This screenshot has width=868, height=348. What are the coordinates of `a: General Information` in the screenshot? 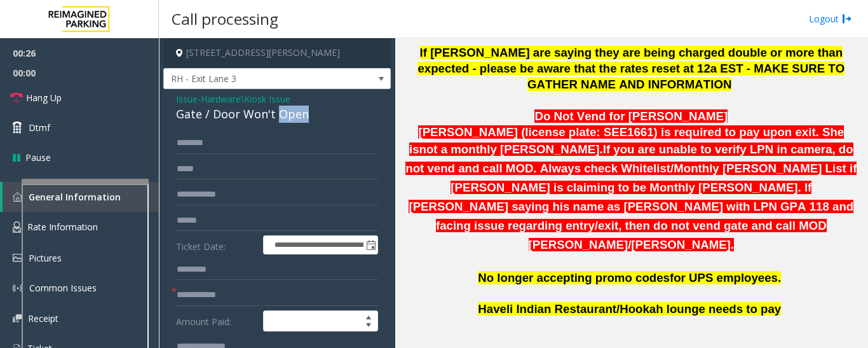 It's located at (81, 197).